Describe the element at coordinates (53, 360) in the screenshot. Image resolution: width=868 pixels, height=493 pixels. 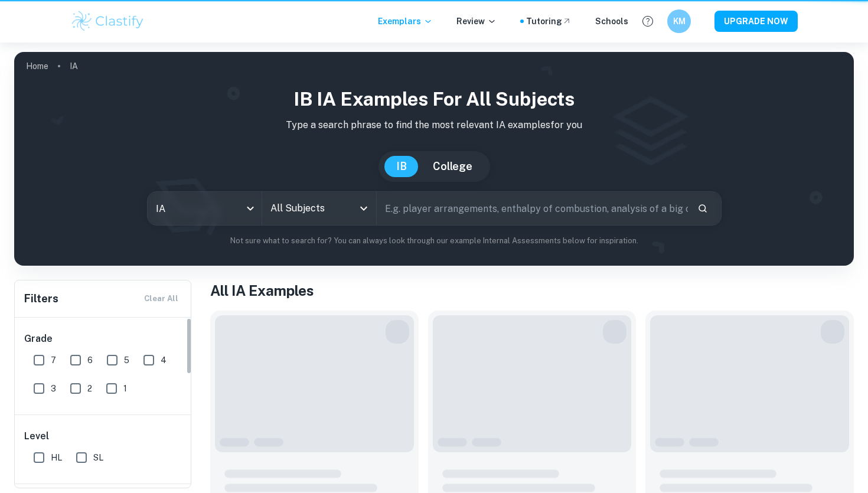
I see `span: 7` at that location.